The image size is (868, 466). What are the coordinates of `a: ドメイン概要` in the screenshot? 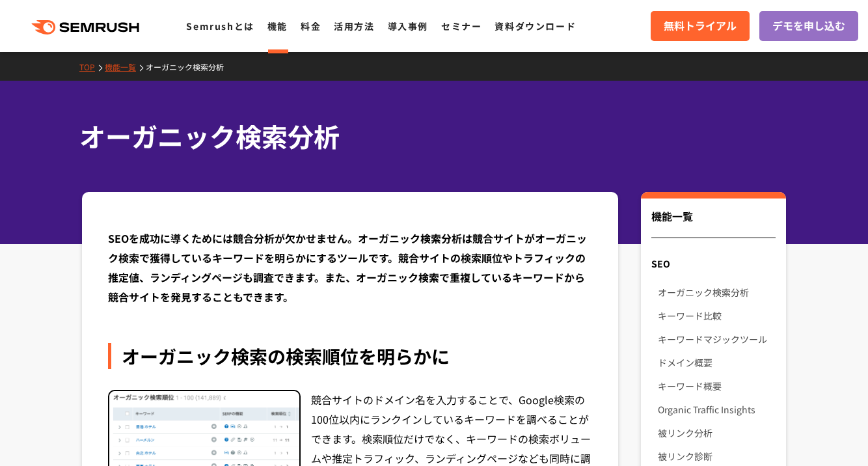 It's located at (716, 362).